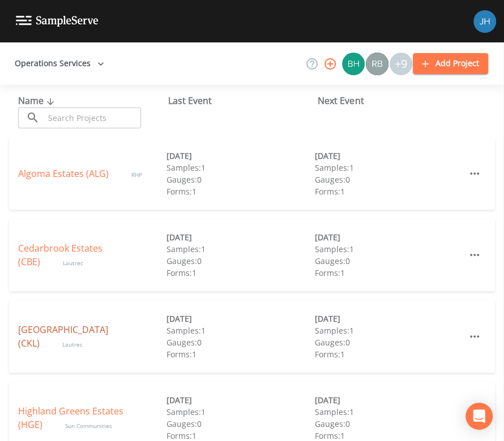 The height and width of the screenshot is (441, 504). Describe the element at coordinates (37, 101) in the screenshot. I see `span: Name` at that location.